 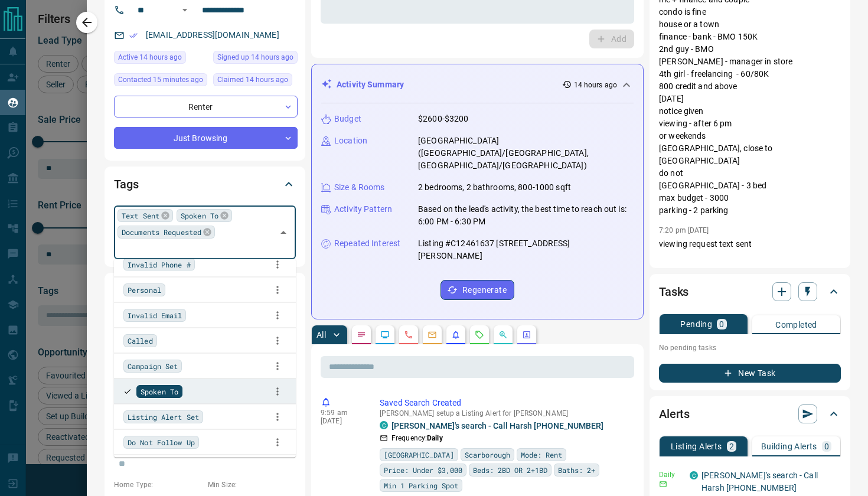 I want to click on span: Invalid Email, so click(x=155, y=315).